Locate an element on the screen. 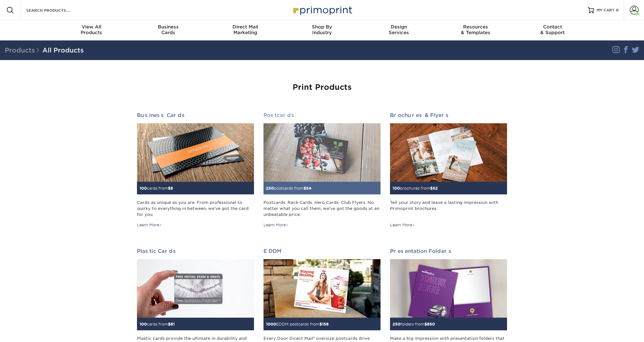 This screenshot has height=342, width=644. span: Resources is located at coordinates (476, 27).